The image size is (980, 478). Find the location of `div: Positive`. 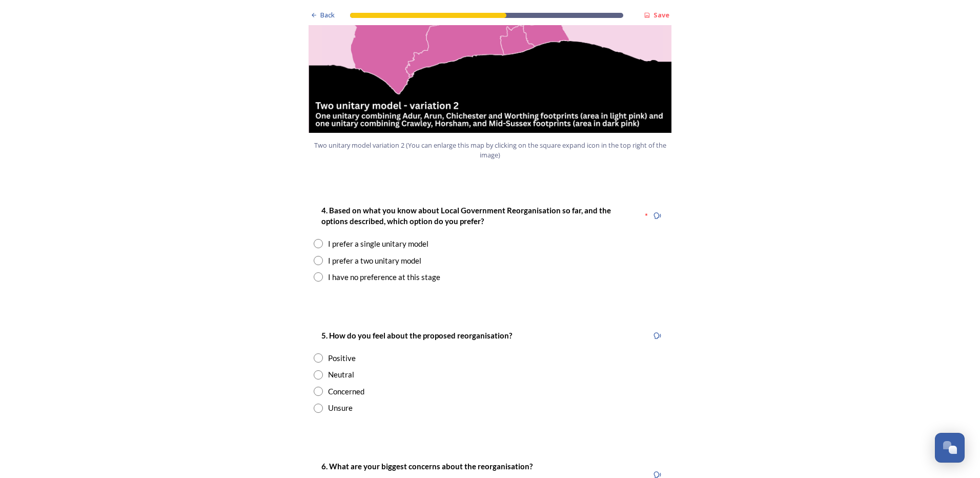

div: Positive is located at coordinates (342, 358).